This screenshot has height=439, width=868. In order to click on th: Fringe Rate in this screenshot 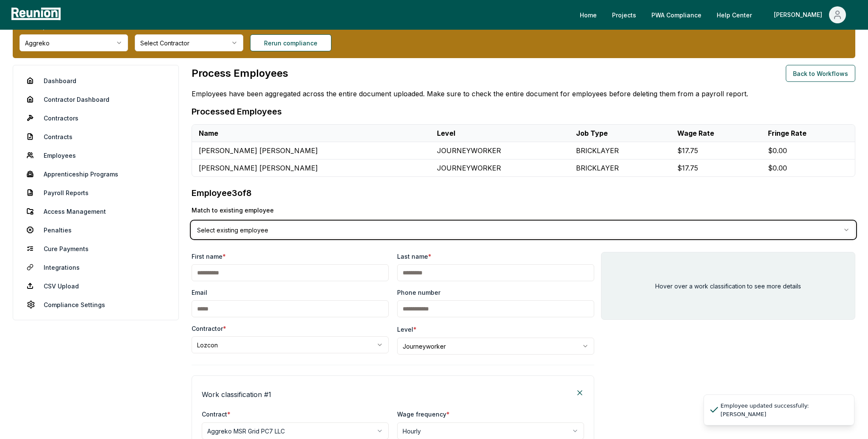, I will do `click(808, 133)`.